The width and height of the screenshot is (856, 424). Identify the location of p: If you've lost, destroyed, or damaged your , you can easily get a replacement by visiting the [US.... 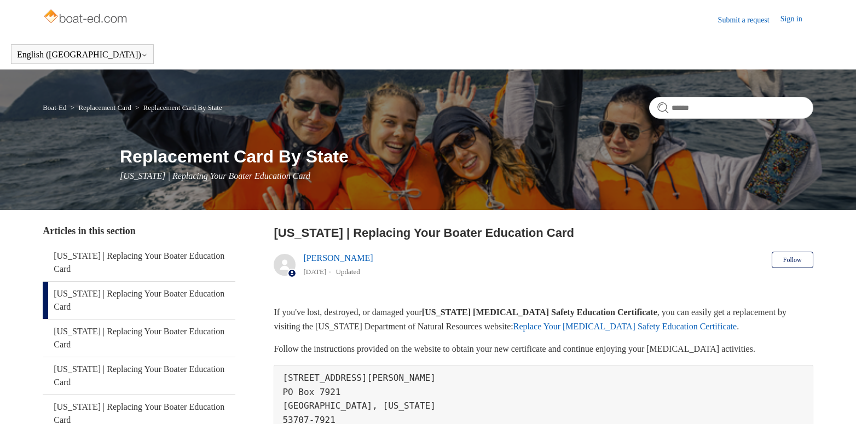
(543, 319).